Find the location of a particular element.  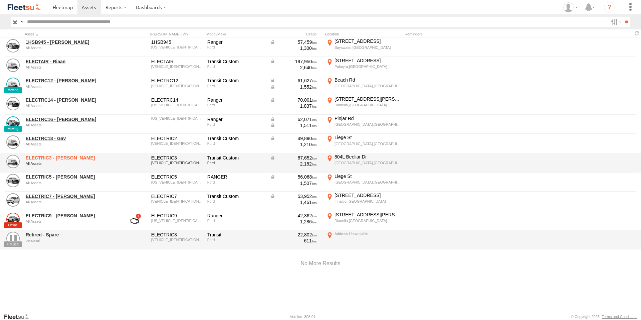

div: MNAUMAF80GW574265 is located at coordinates (177, 105).